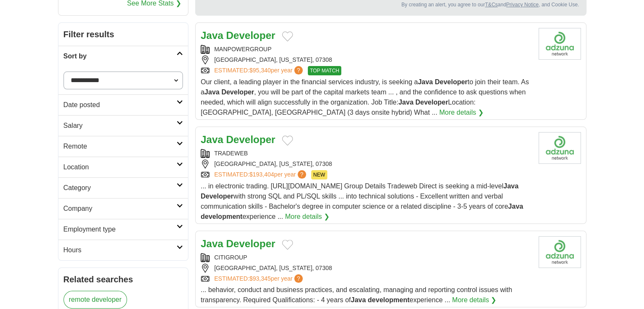 The width and height of the screenshot is (644, 309). What do you see at coordinates (123, 208) in the screenshot?
I see `a: Company` at bounding box center [123, 208].